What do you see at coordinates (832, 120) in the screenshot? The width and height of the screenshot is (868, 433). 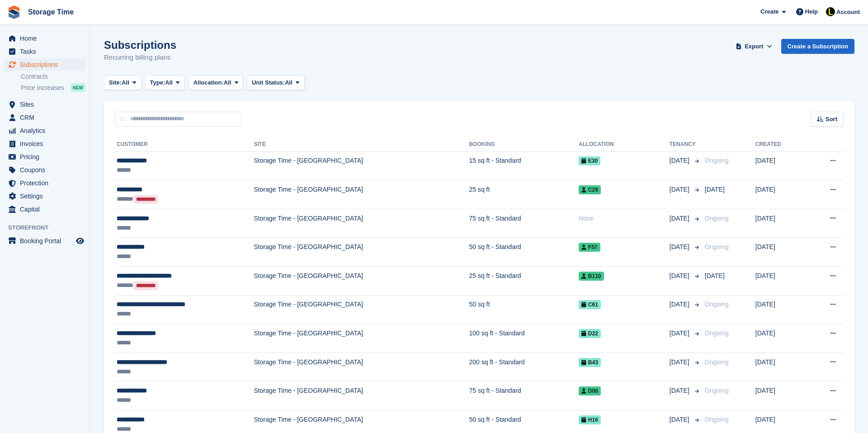 I see `span: Sort` at bounding box center [832, 120].